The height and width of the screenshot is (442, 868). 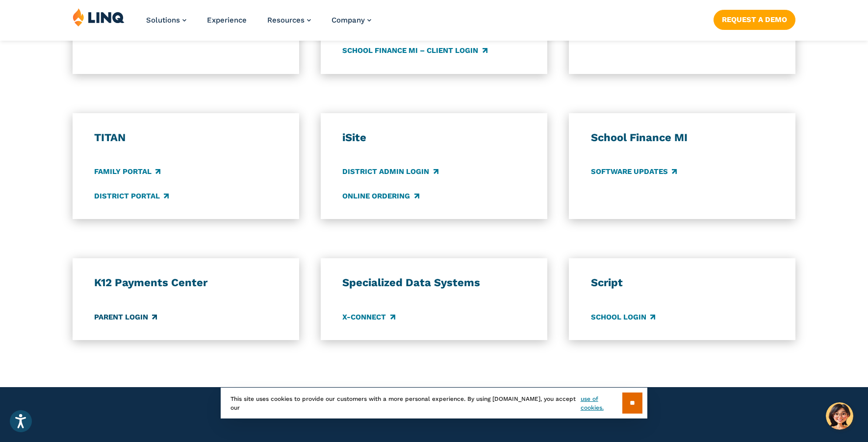 What do you see at coordinates (601, 404) in the screenshot?
I see `a: use of cookies.` at bounding box center [601, 404].